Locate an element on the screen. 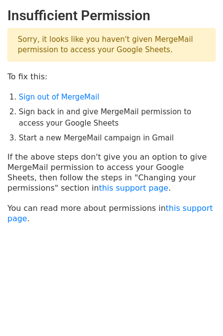 The height and width of the screenshot is (336, 223). li: Sign back in and give MergeMail permission to access your Google Sheets is located at coordinates (117, 117).